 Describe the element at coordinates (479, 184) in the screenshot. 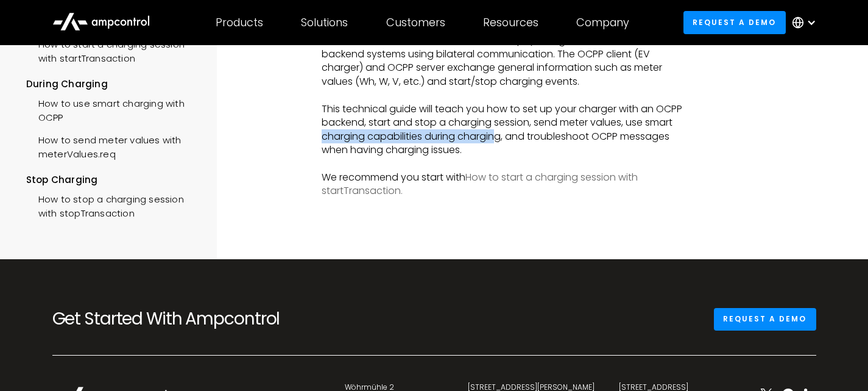

I see `a: How to start a charging session with startTransaction.` at that location.